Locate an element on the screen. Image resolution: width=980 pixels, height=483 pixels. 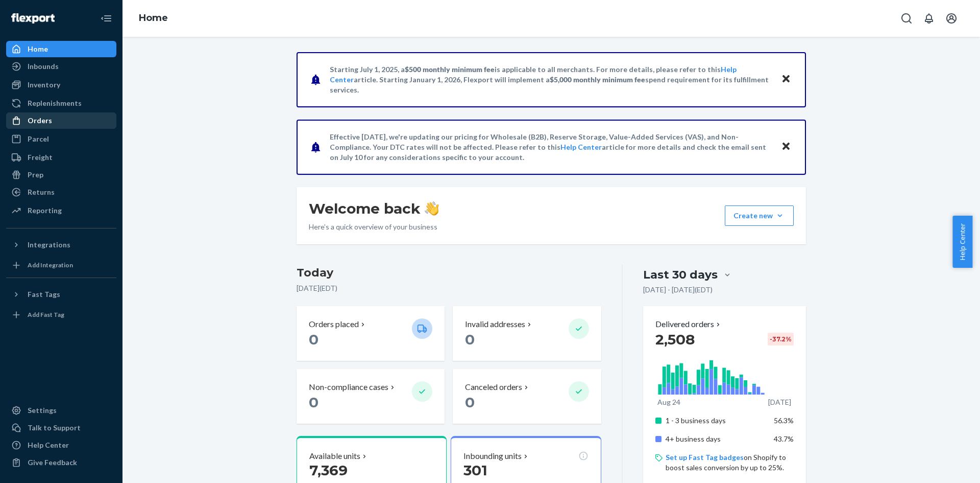
a: Talk to Support is located at coordinates (61, 427).